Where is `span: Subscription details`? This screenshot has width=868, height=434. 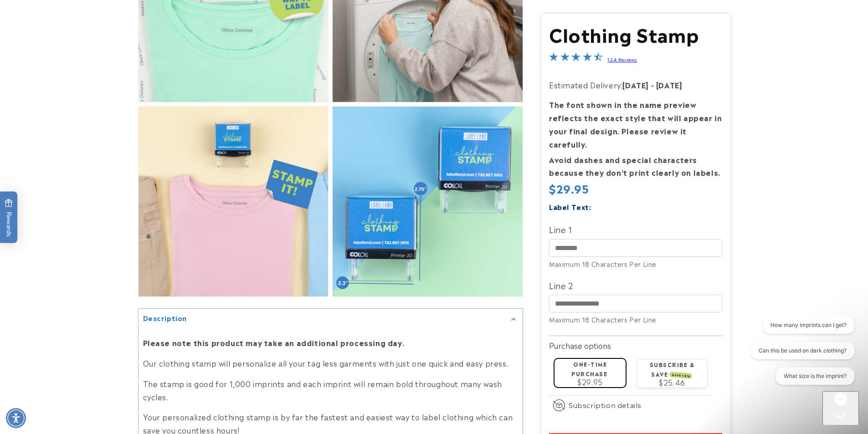
span: Subscription details is located at coordinates (605, 405).